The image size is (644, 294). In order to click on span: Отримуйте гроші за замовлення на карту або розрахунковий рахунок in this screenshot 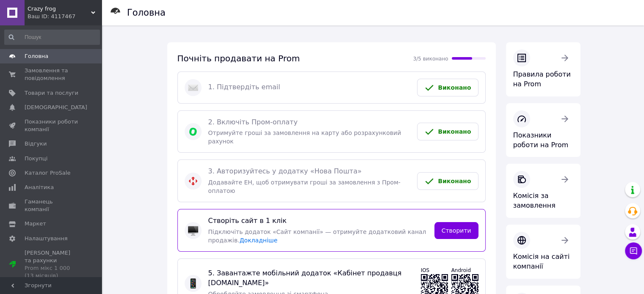, I will do `click(305, 137)`.